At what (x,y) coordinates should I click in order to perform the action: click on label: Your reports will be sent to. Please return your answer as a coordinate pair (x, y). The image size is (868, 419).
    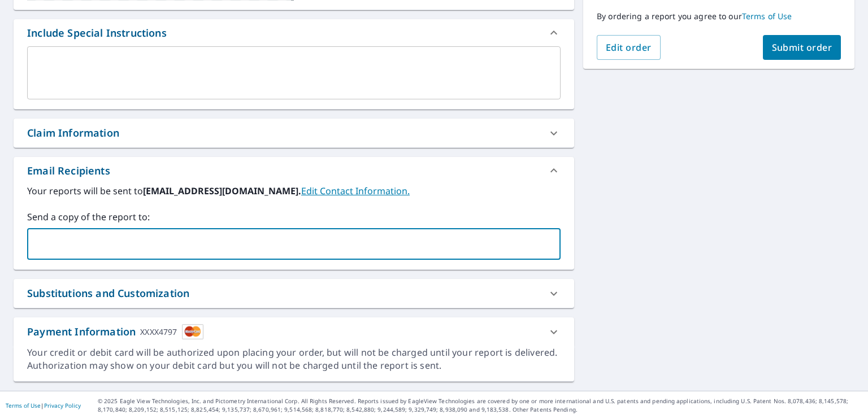
    Looking at the image, I should click on (294, 191).